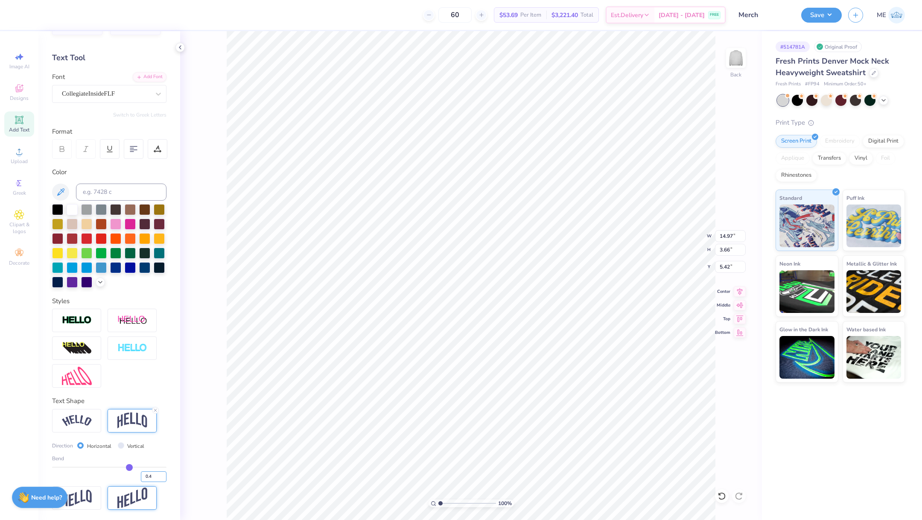  What do you see at coordinates (866, 329) in the screenshot?
I see `span: Water based Ink` at bounding box center [866, 329].